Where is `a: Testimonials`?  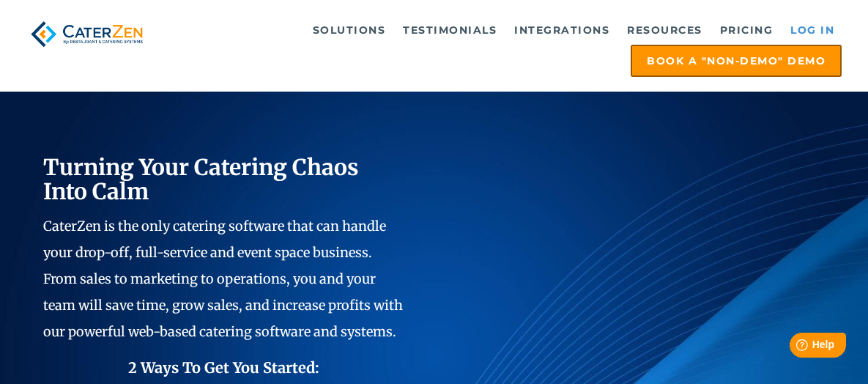 a: Testimonials is located at coordinates (450, 30).